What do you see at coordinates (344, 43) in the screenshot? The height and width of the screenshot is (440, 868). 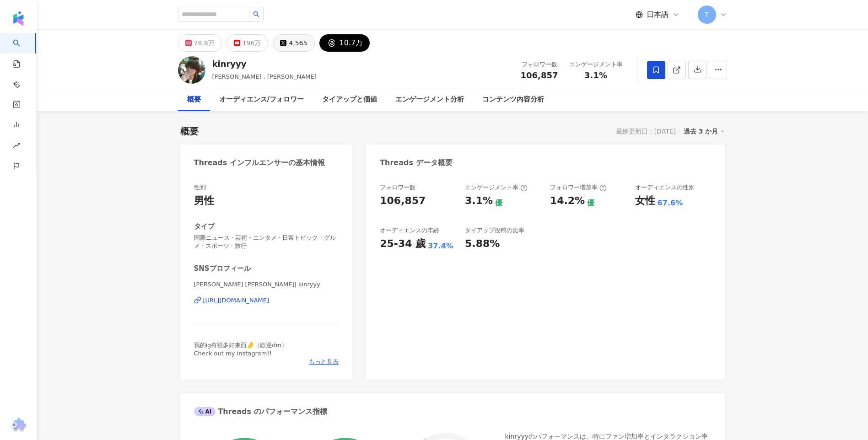 I see `button: 10.7万` at bounding box center [344, 43].